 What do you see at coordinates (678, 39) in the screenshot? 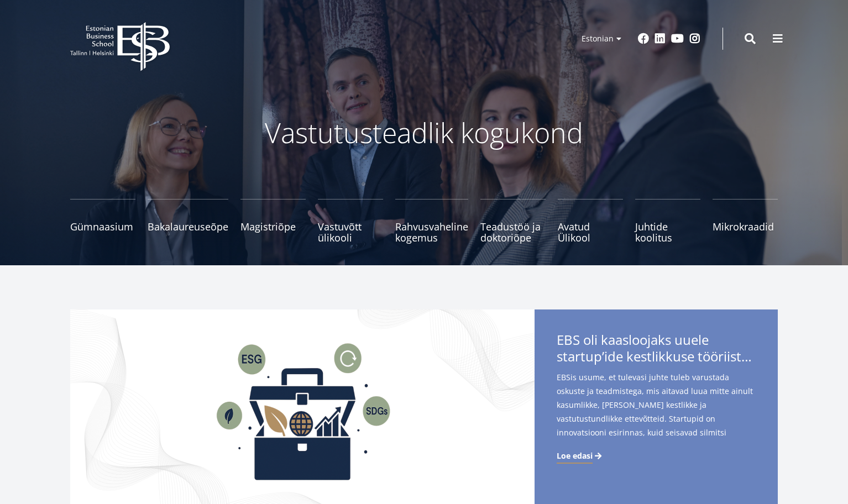
I see `a: Youtube` at bounding box center [678, 39].